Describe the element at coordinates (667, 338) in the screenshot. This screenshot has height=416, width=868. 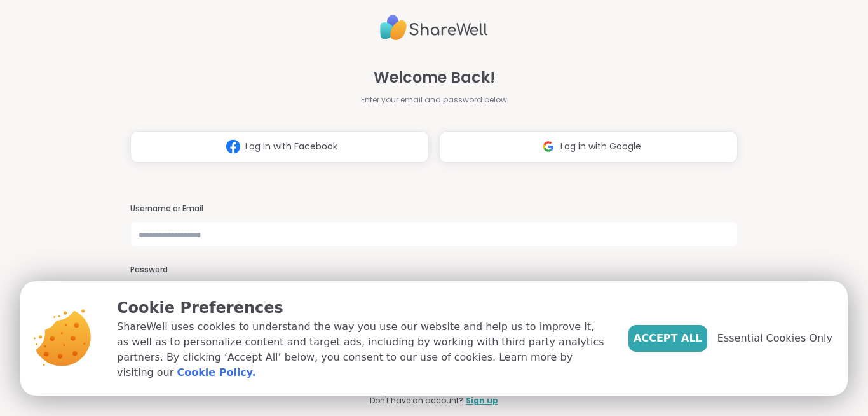
I see `button: Accept All` at that location.